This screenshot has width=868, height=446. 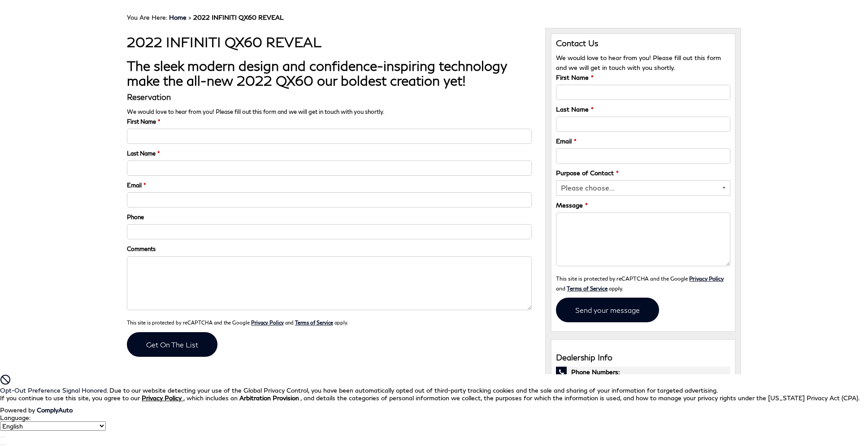 What do you see at coordinates (329, 42) in the screenshot?
I see `h1: 2022 INFINITI QX60 REVEAL` at bounding box center [329, 42].